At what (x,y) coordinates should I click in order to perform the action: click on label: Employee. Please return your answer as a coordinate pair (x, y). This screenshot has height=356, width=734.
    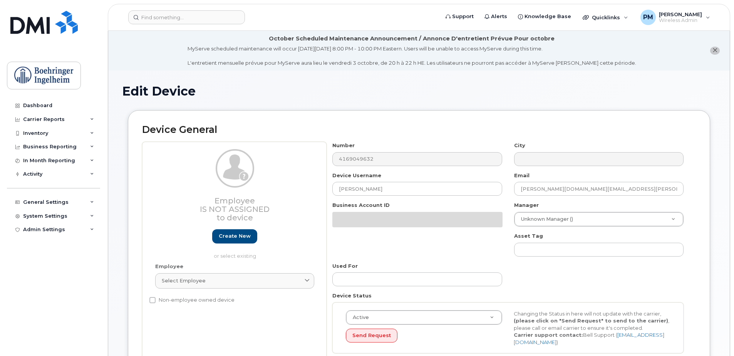
    Looking at the image, I should click on (169, 266).